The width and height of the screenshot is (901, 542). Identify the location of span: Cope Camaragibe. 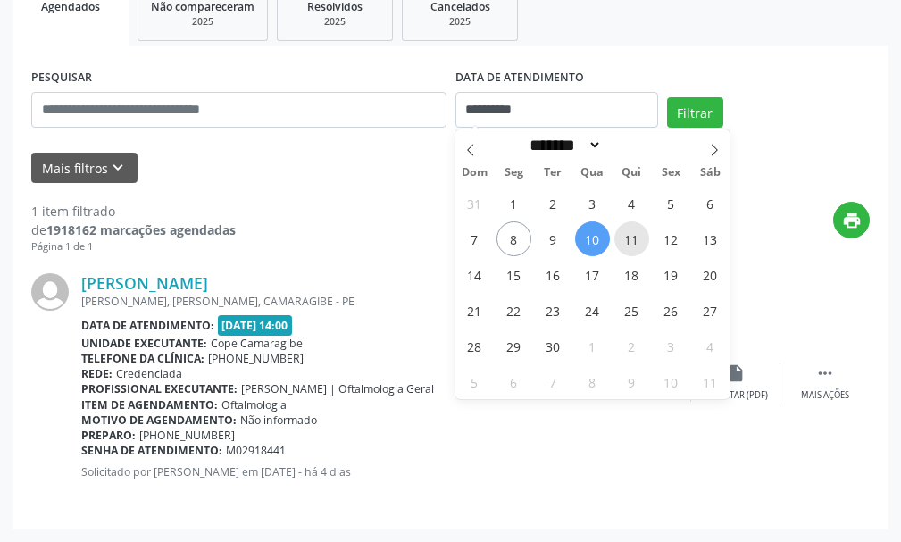
(256, 343).